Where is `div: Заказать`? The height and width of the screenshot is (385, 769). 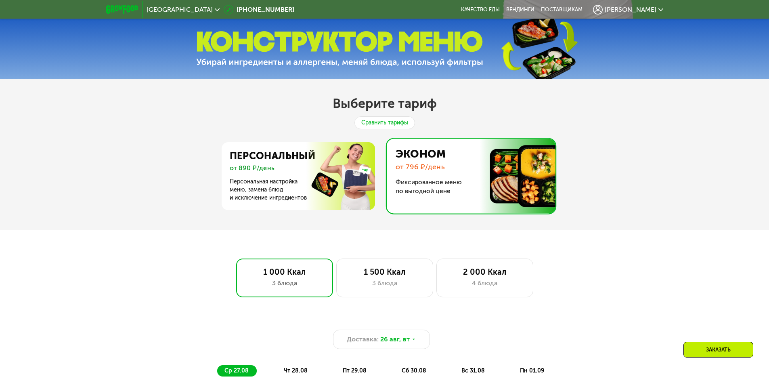 div: Заказать is located at coordinates (718, 349).